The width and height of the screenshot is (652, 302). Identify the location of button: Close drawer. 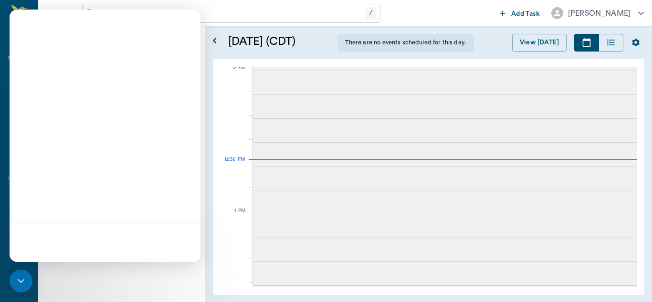
(53, 13).